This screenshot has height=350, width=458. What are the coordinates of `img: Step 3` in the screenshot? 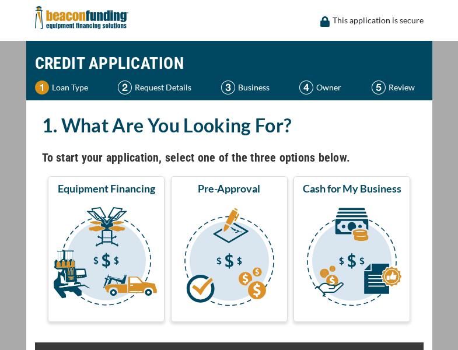 It's located at (228, 88).